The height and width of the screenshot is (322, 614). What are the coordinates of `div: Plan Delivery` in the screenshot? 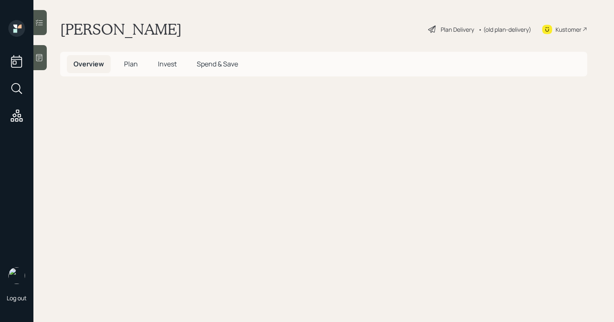 It's located at (457, 29).